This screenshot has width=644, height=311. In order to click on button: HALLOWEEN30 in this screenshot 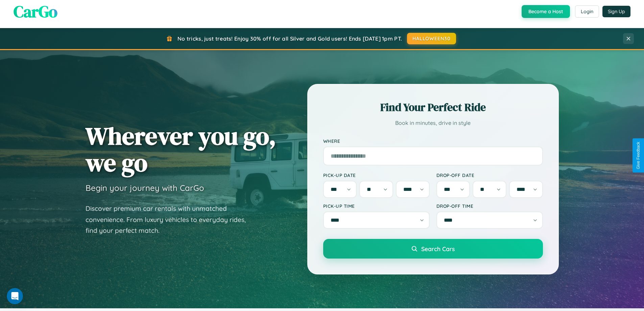, I will do `click(432, 39)`.